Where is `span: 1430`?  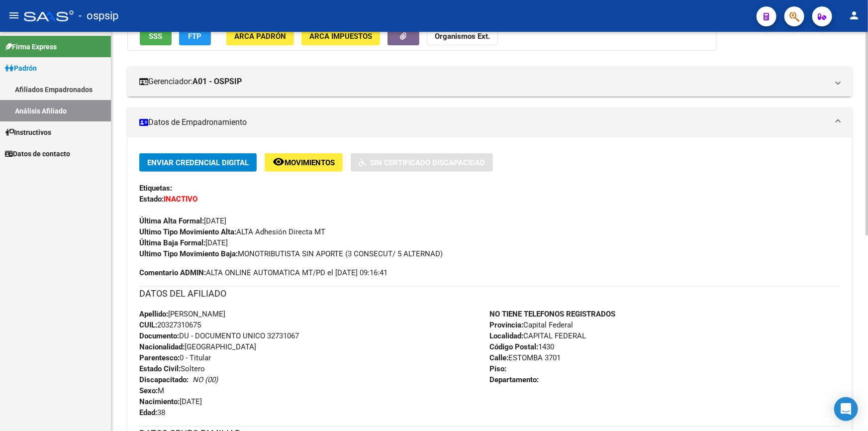 span: 1430 is located at coordinates (522, 347).